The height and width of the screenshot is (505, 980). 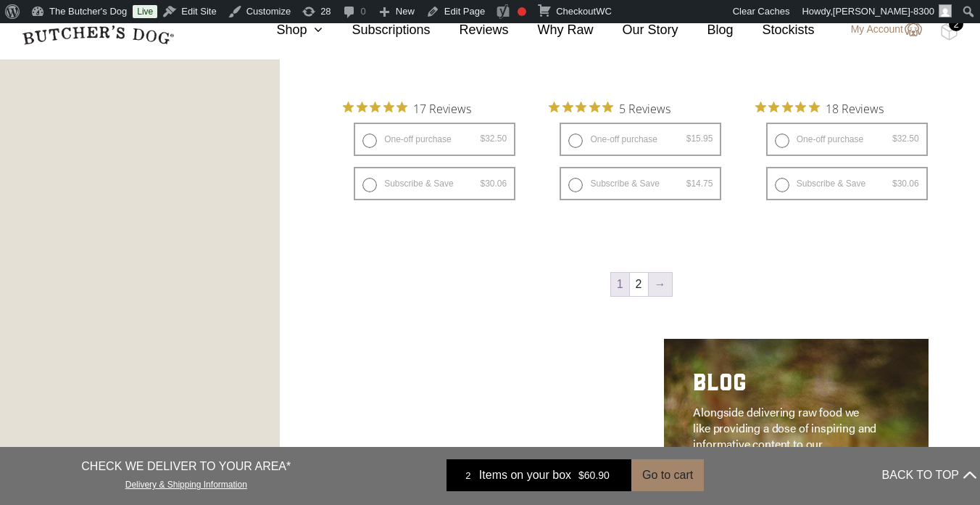 I want to click on a: Shop, so click(x=285, y=30).